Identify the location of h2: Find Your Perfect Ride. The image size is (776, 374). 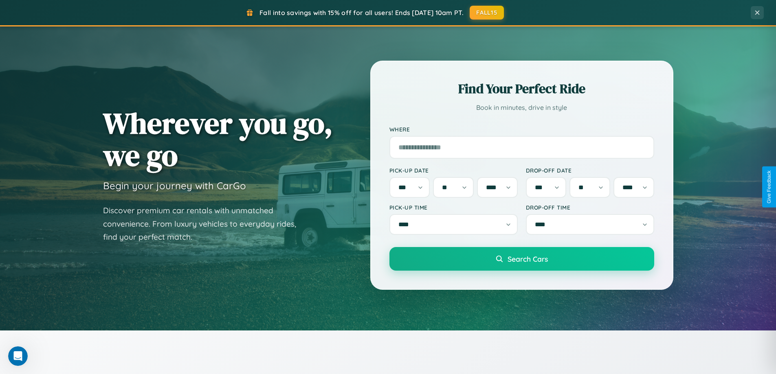
(522, 89).